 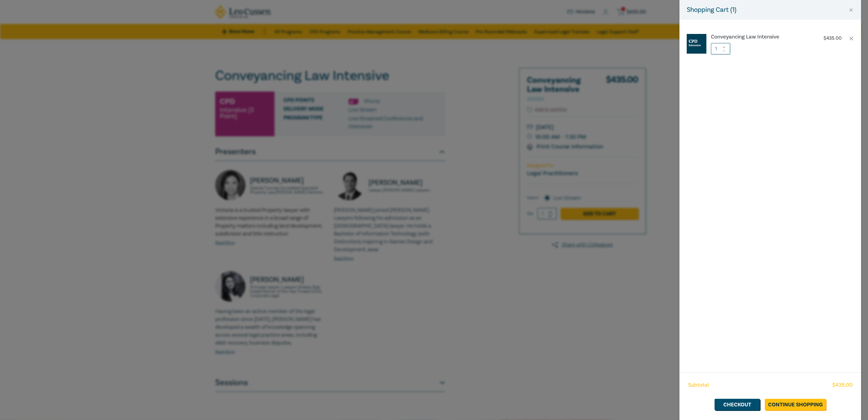 What do you see at coordinates (851, 10) in the screenshot?
I see `button: Close` at bounding box center [851, 10].